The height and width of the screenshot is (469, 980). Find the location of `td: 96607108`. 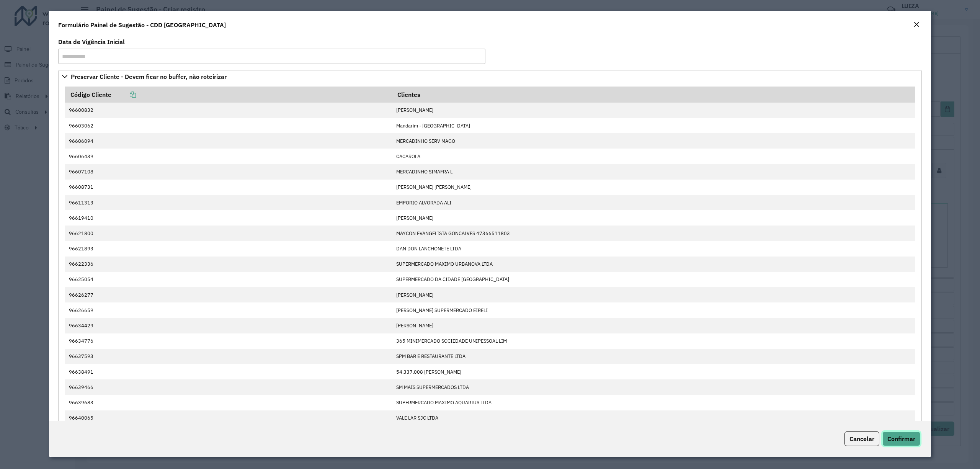

td: 96607108 is located at coordinates (228, 172).